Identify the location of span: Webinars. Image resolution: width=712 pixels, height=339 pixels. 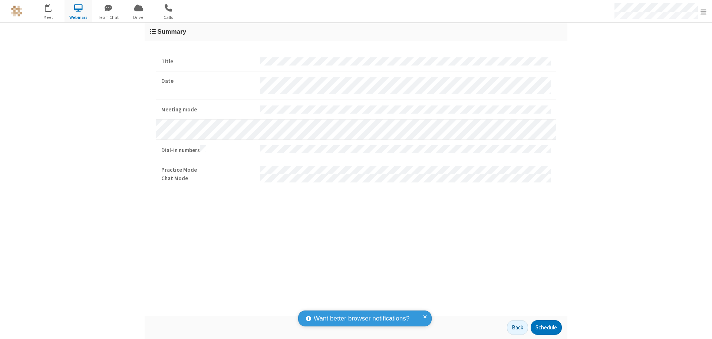
(78, 17).